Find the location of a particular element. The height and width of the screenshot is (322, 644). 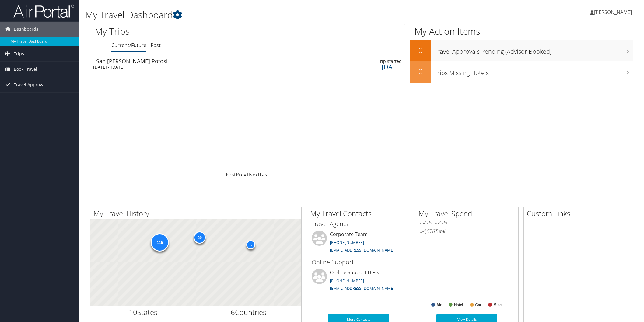

div: 29 is located at coordinates (200, 238).